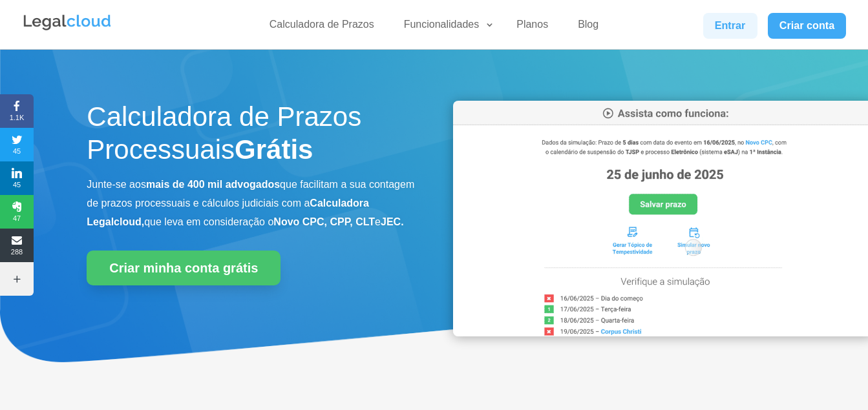 This screenshot has width=868, height=410. Describe the element at coordinates (273, 149) in the screenshot. I see `strong: Grátis` at that location.